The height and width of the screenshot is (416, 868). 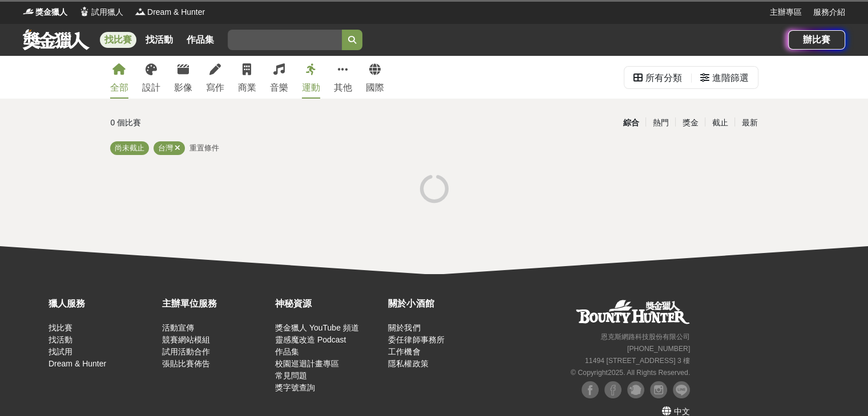 I want to click on span: 尚未截止, so click(x=130, y=148).